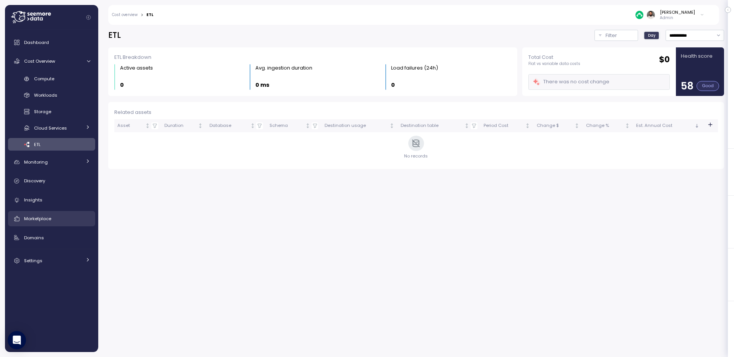 This screenshot has height=357, width=734. Describe the element at coordinates (611, 36) in the screenshot. I see `p: Filter` at that location.